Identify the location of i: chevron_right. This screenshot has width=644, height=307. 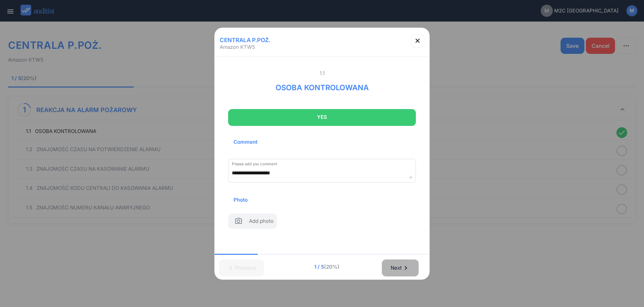
(406, 268).